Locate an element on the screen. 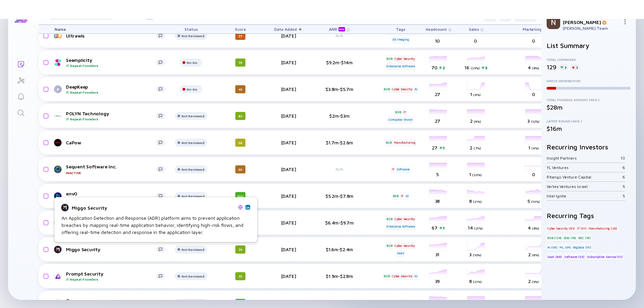 Image resolution: width=644 pixels, height=308 pixels. div: Computer Vision is located at coordinates (400, 120).